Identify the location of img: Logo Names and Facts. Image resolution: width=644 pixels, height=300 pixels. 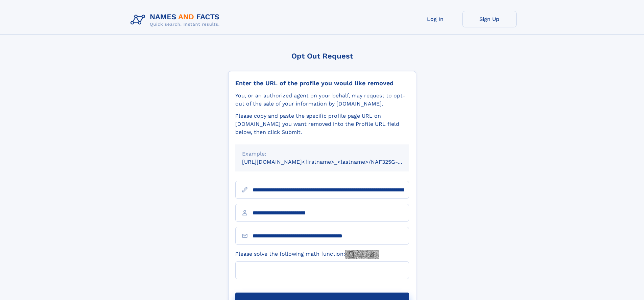
(176, 20).